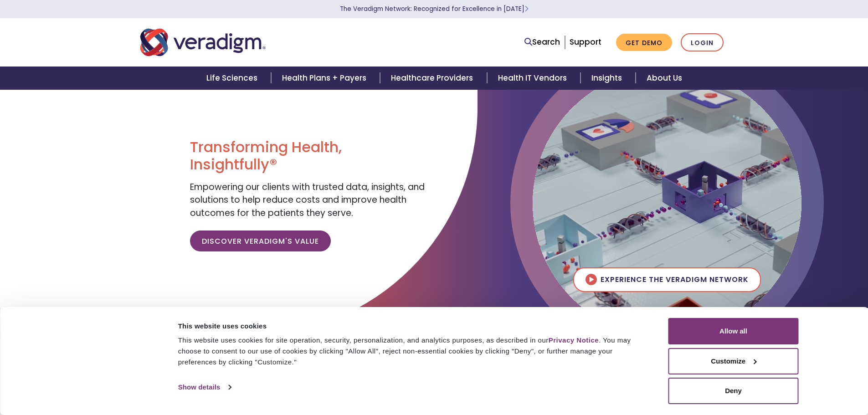 The width and height of the screenshot is (868, 415). What do you see at coordinates (608, 78) in the screenshot?
I see `a: Insights` at bounding box center [608, 78].